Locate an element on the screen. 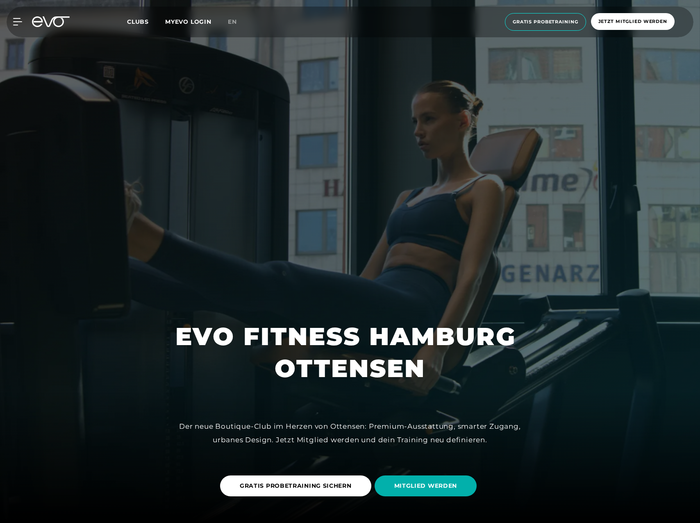  div: Der neue Boutique-Club im Herzen von Ottensen: Premium-Ausstattung, smarter Zugang, urbanes Desig... is located at coordinates (350, 433).